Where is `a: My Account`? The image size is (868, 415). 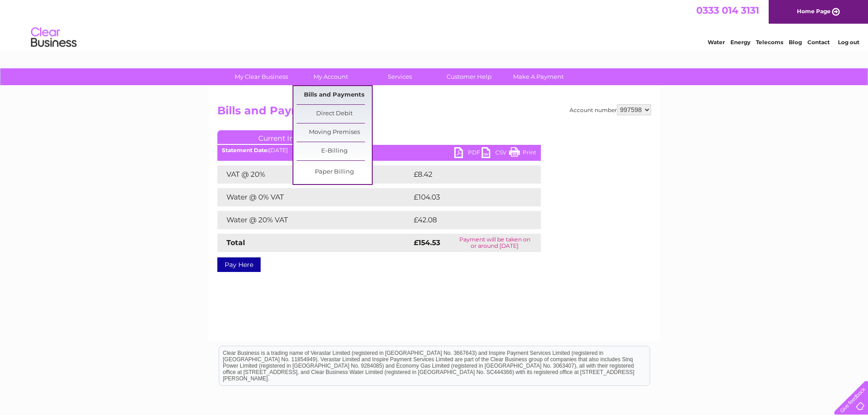
a: My Account is located at coordinates (330, 76).